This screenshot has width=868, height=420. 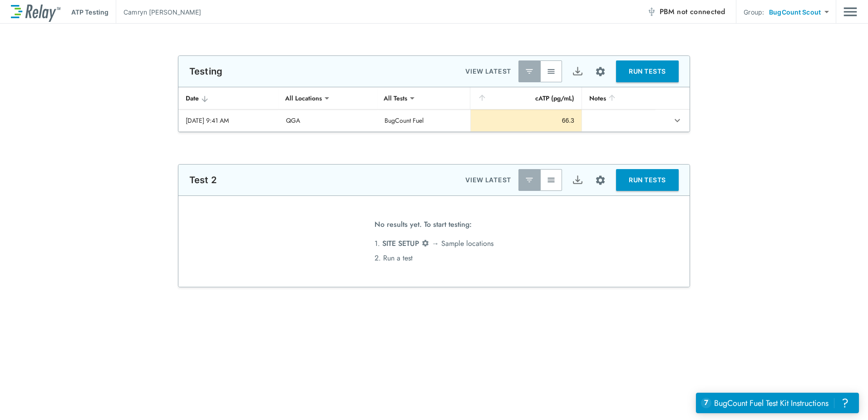 I want to click on div: All Tests, so click(x=396, y=98).